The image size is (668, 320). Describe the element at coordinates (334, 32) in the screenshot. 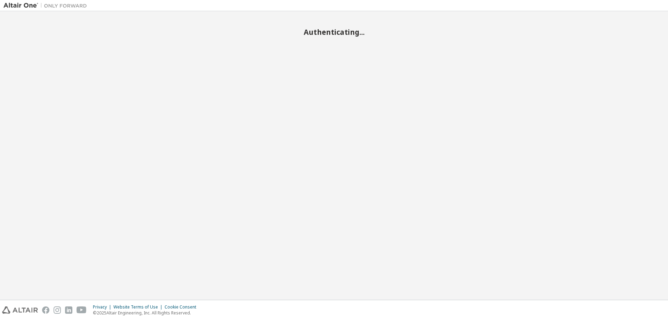

I see `h2: Authenticating...` at that location.